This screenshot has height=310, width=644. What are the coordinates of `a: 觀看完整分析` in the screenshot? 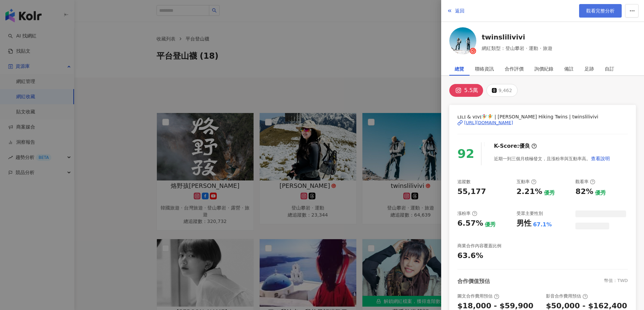 It's located at (600, 11).